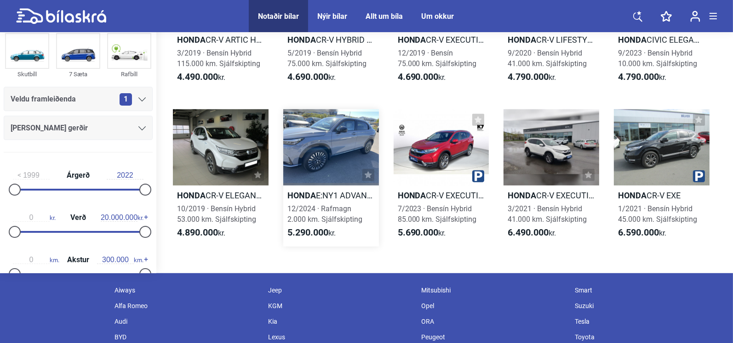 The height and width of the screenshot is (343, 733). Describe the element at coordinates (327, 58) in the screenshot. I see `span: 5/2019 · Bensín Hybrid 75.000 km. Sjálfskipting` at that location.